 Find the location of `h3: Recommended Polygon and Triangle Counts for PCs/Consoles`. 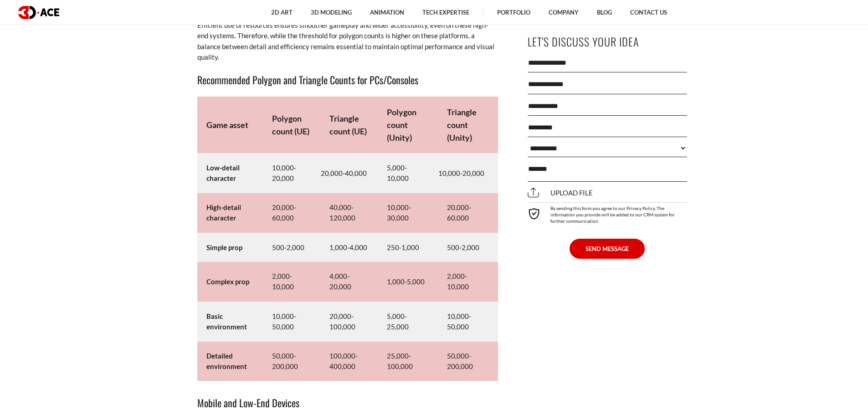

h3: Recommended Polygon and Triangle Counts for PCs/Consoles is located at coordinates (347, 80).